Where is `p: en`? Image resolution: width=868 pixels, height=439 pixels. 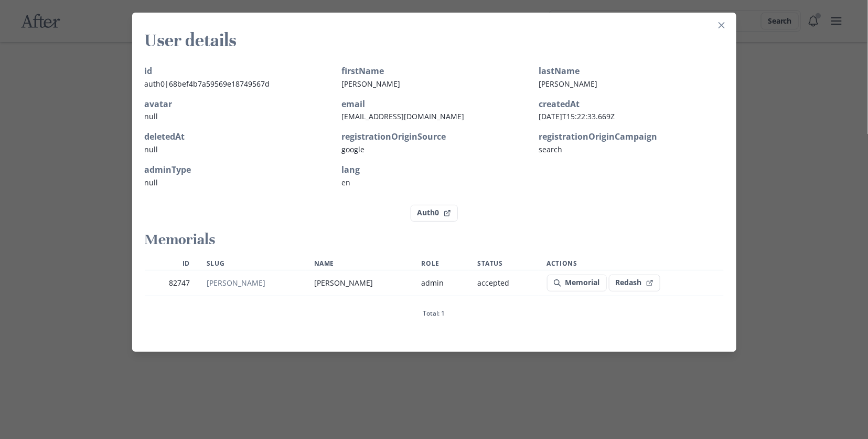 p: en is located at coordinates (434, 182).